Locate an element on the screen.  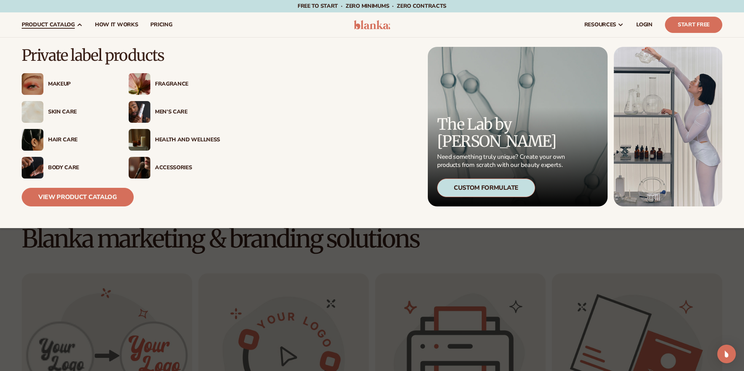
div: Health And Wellness is located at coordinates (188, 140).